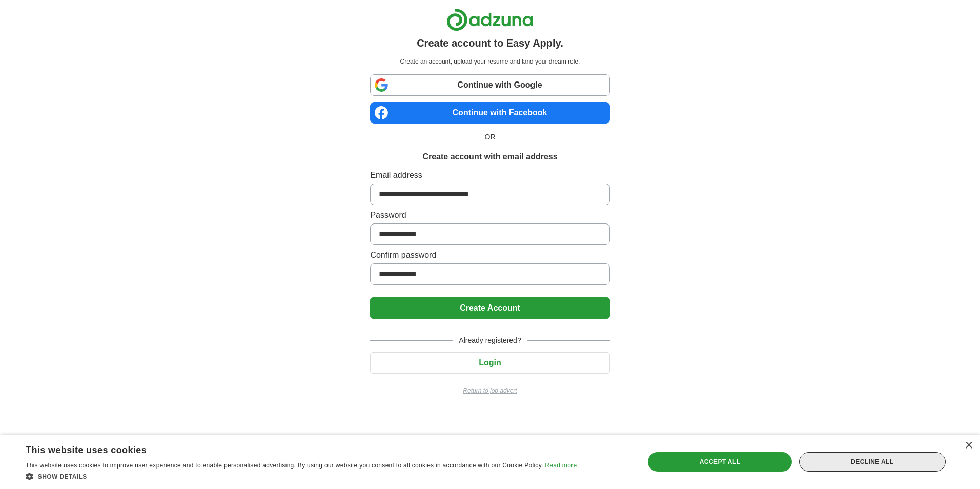  I want to click on button: Login, so click(489, 363).